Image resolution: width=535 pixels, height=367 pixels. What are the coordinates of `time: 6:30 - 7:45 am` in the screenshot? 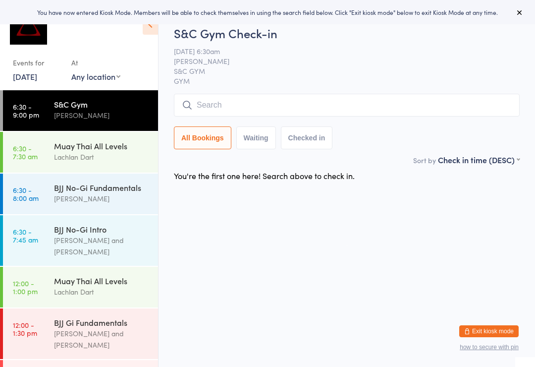 It's located at (25, 235).